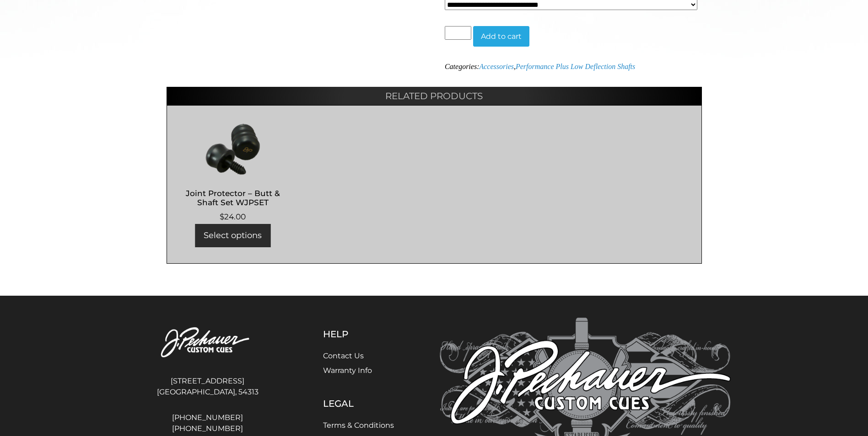  I want to click on span: Categories: ,, so click(540, 66).